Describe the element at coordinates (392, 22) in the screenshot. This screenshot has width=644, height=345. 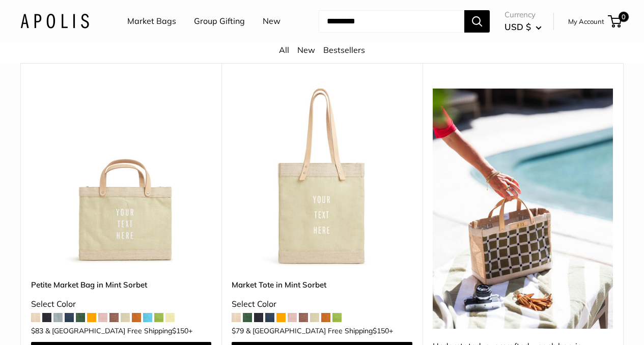
I see `input: Search...` at that location.